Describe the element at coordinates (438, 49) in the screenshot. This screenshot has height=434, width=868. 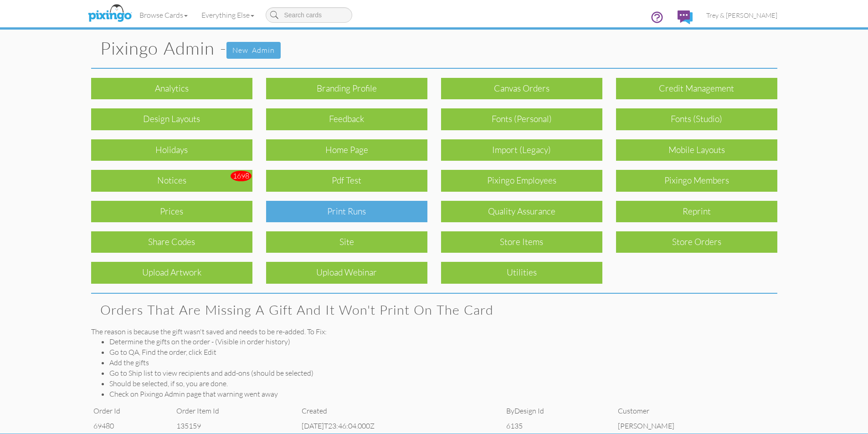
I see `h1: Pixingo Admin -` at that location.